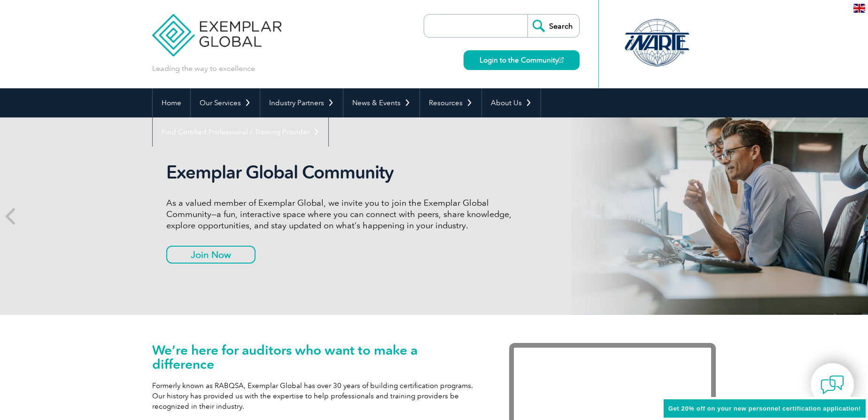  Describe the element at coordinates (765, 408) in the screenshot. I see `span: Get 20% off on your new personnel certification application!` at that location.